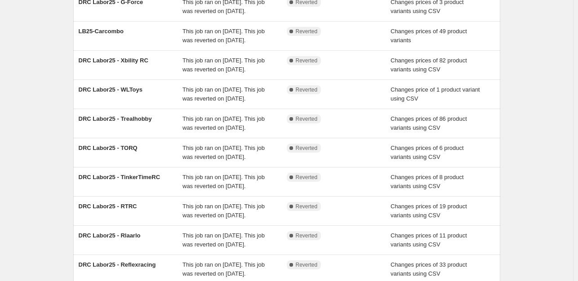 The height and width of the screenshot is (281, 578). What do you see at coordinates (108, 148) in the screenshot?
I see `span: DRC Labor25 - TORQ` at bounding box center [108, 148].